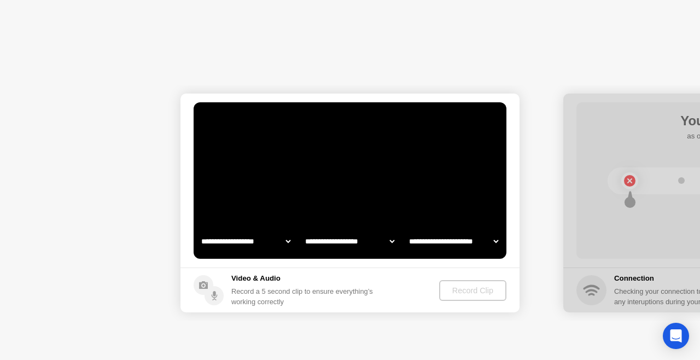  I want to click on select: Available speakers, so click(350, 241).